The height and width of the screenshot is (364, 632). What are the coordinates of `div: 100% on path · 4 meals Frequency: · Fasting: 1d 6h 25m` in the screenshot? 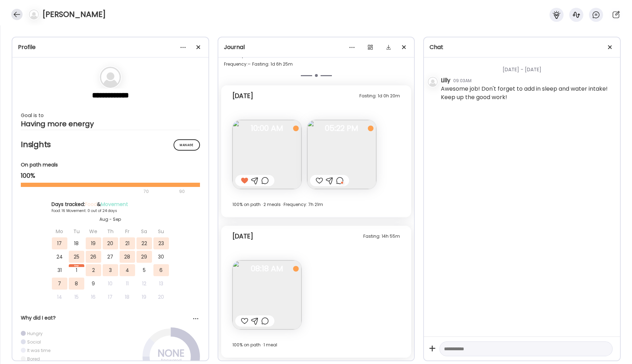 It's located at (317, 60).